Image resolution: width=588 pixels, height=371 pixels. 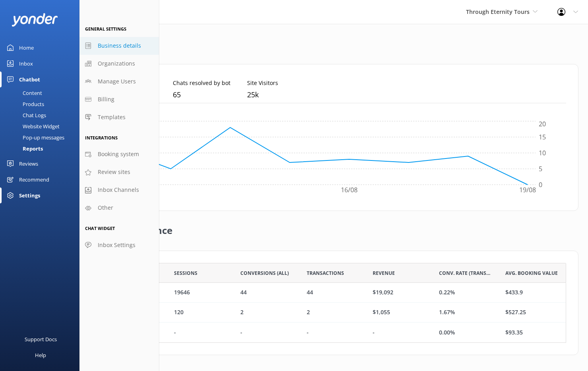 What do you see at coordinates (540, 185) in the screenshot?
I see `tspan: 0` at bounding box center [540, 185].